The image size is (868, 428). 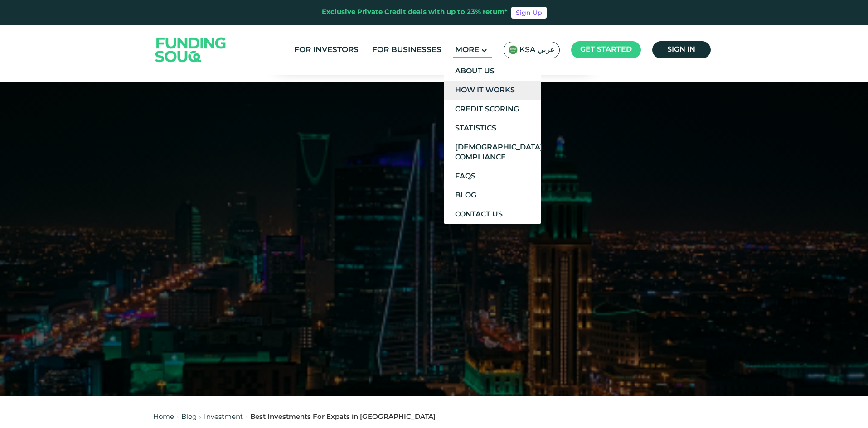 What do you see at coordinates (492, 71) in the screenshot?
I see `a: About Us` at bounding box center [492, 71].